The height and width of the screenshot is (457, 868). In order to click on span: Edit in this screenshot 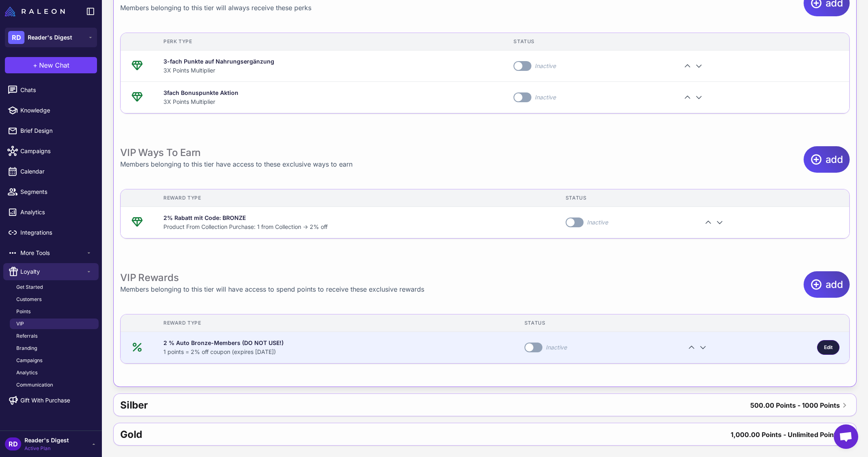, I will do `click(828, 347)`.